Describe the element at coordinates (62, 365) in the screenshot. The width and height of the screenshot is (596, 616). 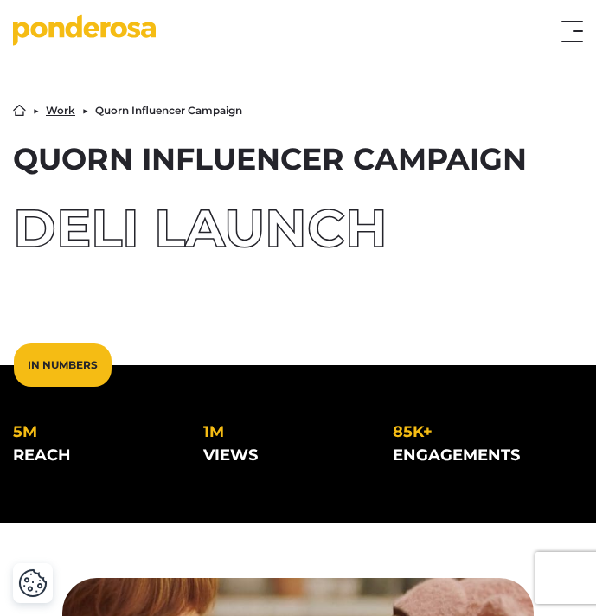
I see `div: In Numbers` at that location.